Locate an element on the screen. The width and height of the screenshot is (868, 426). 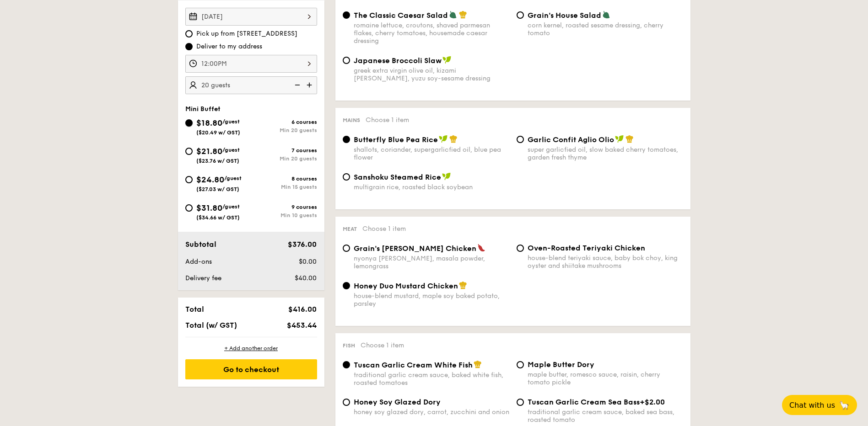
span: Mini Buffet is located at coordinates (203, 109).